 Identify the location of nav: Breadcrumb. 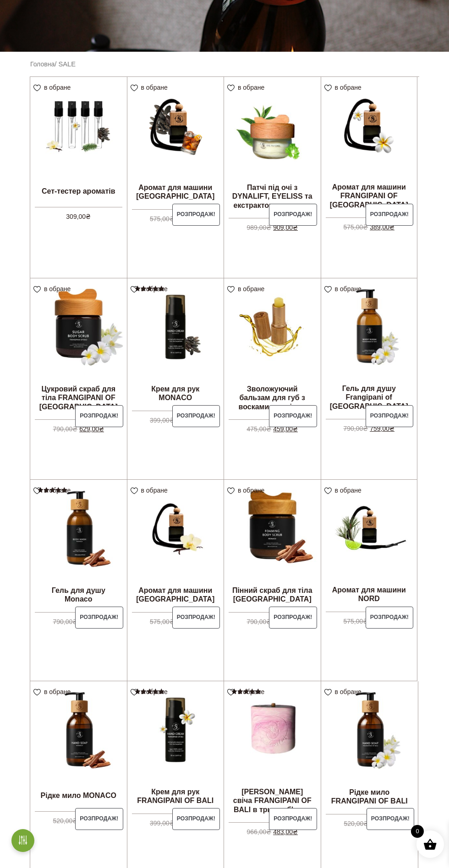
(224, 64).